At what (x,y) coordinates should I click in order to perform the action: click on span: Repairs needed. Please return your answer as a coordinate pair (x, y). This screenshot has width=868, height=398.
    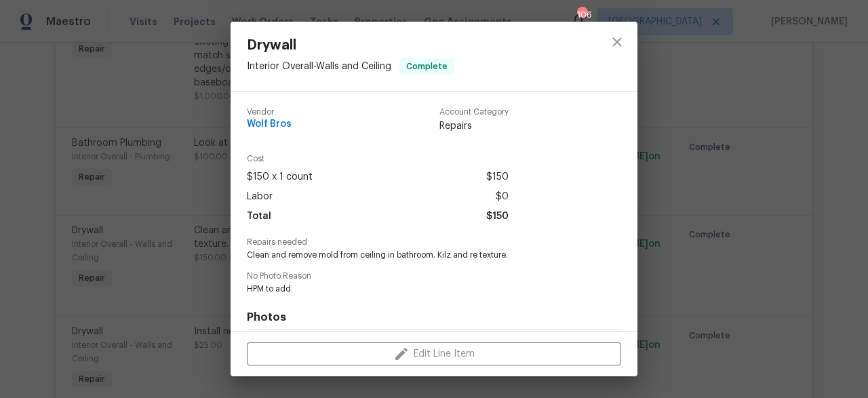
    Looking at the image, I should click on (434, 242).